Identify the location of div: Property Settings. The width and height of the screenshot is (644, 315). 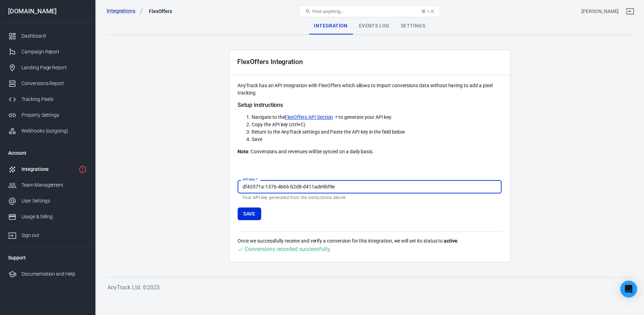
(54, 115).